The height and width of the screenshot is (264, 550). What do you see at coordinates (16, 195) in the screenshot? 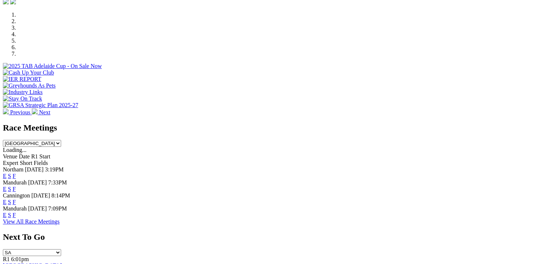
I see `span: Cannington` at bounding box center [16, 195].